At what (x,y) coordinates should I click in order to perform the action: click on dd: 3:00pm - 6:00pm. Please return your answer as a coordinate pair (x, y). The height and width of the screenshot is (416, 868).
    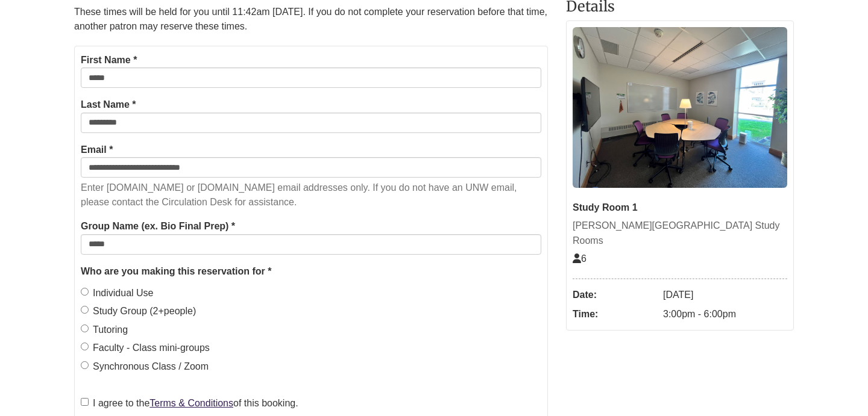
    Looking at the image, I should click on (725, 315).